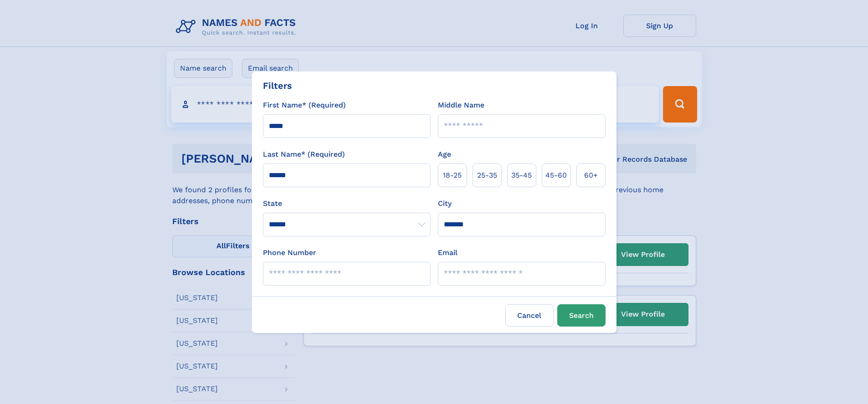 The height and width of the screenshot is (404, 868). I want to click on button: Search, so click(581, 315).